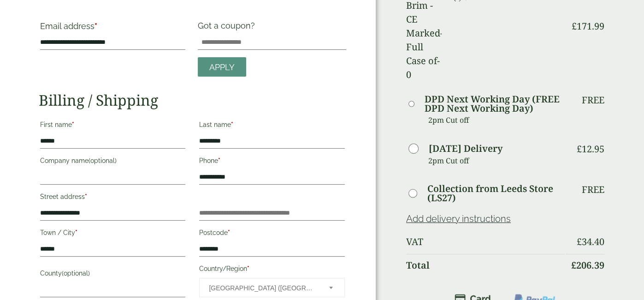  Describe the element at coordinates (263, 288) in the screenshot. I see `span: United Kingdom (UK)` at that location.